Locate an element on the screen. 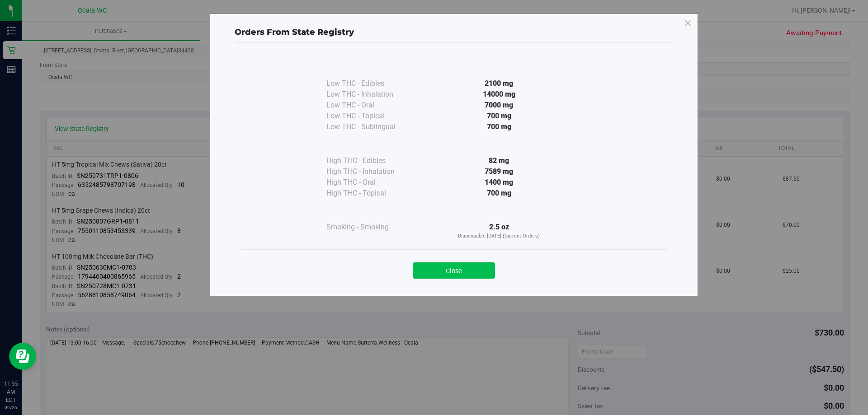 This screenshot has width=868, height=415. div: Low THC - Topical is located at coordinates (372, 116).